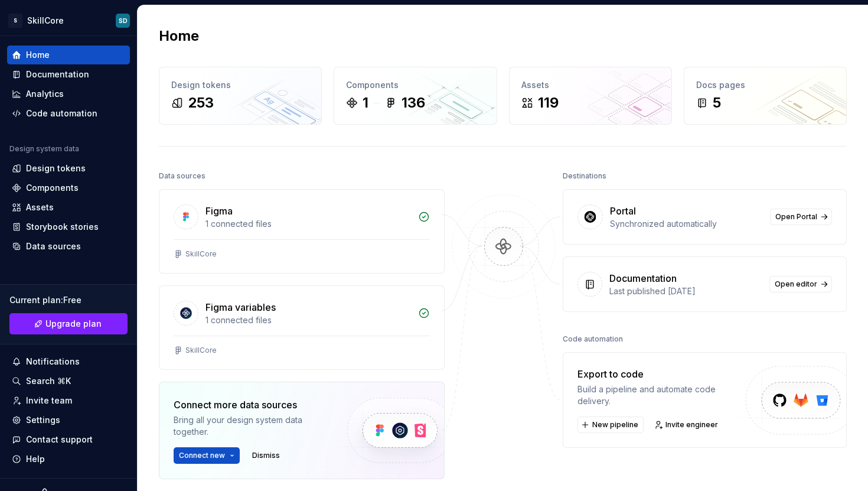  What do you see at coordinates (266, 456) in the screenshot?
I see `button: Dismiss` at bounding box center [266, 456].